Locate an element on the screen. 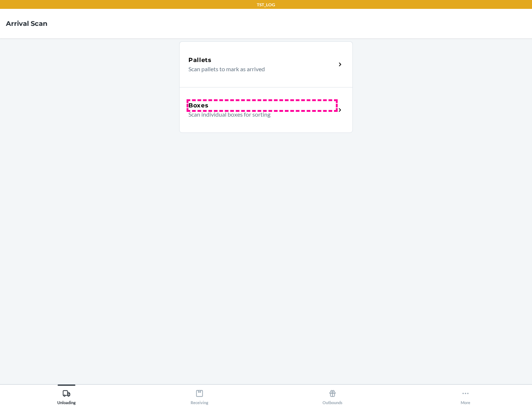 Image resolution: width=532 pixels, height=406 pixels. p: Scan individual boxes for sorting is located at coordinates (259, 114).